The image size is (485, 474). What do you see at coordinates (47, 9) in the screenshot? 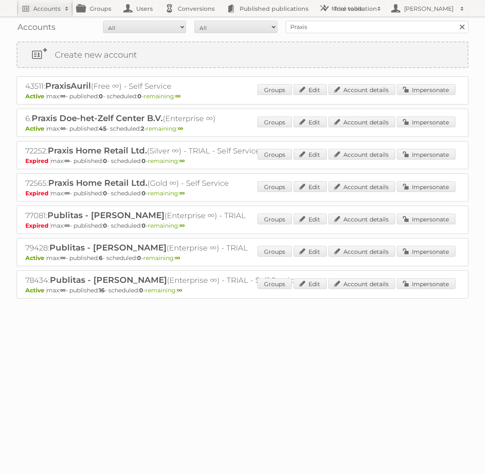
I see `h2: Accounts` at bounding box center [47, 9].